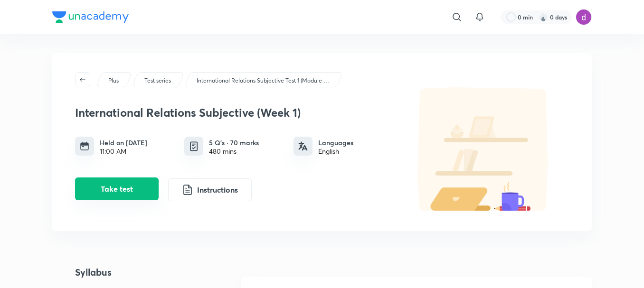  I want to click on h6: 5 Q’s · 70 marks, so click(233, 142).